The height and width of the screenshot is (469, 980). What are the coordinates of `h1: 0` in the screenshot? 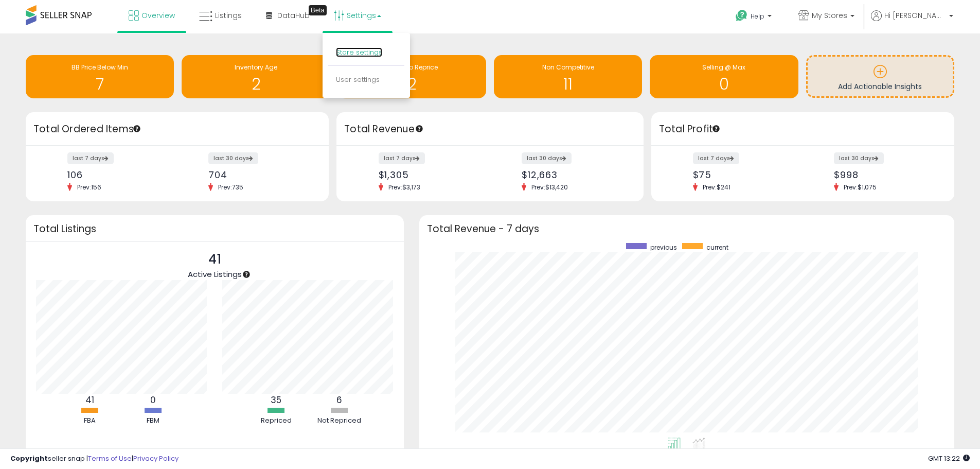 It's located at (724, 84).